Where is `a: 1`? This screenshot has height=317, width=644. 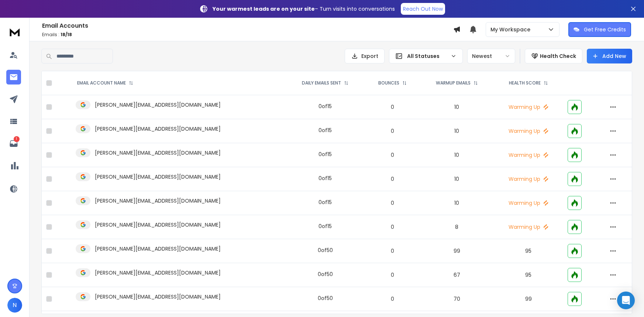
a: 1 is located at coordinates (14, 144).